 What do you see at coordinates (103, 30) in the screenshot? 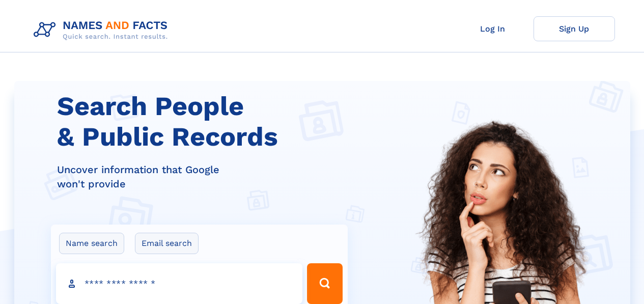
I see `img: Logo Names and Facts` at bounding box center [103, 30].